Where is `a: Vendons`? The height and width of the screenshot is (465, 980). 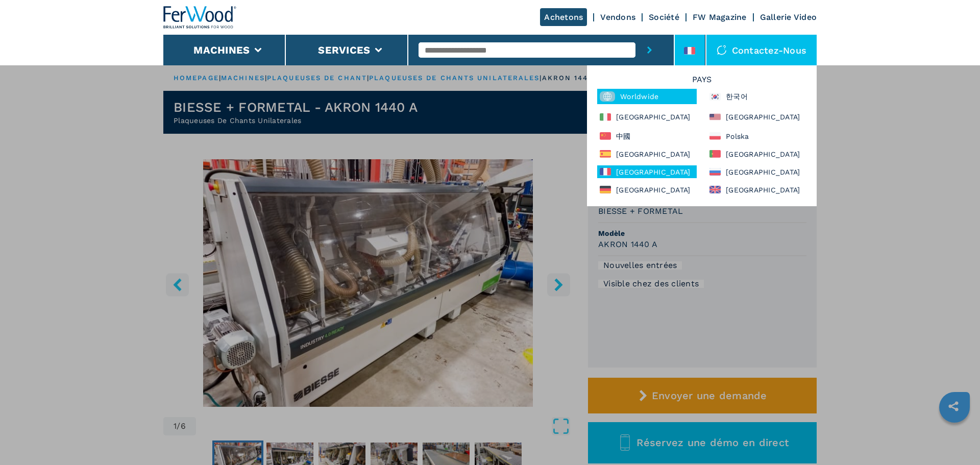
a: Vendons is located at coordinates (618, 17).